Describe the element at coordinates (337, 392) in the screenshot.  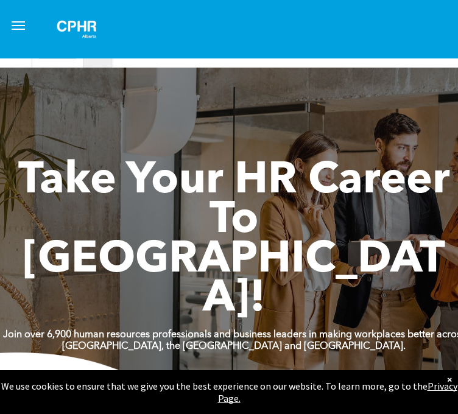
I see `a: Privacy Page.` at that location.